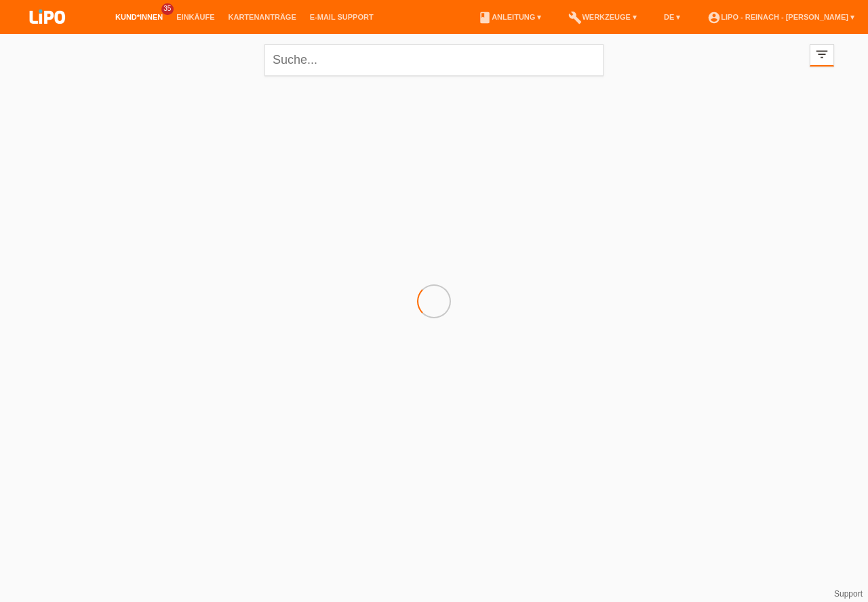 The height and width of the screenshot is (602, 868). What do you see at coordinates (602, 17) in the screenshot?
I see `a: buildWerkzeuge ▾` at bounding box center [602, 17].